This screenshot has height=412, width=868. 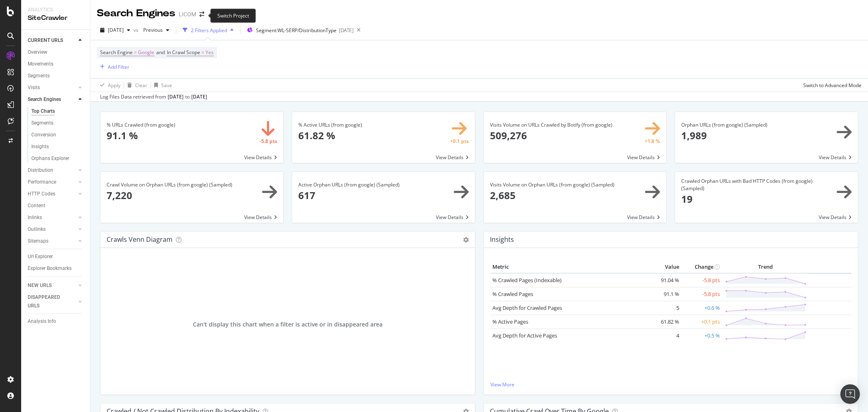 What do you see at coordinates (162, 85) in the screenshot?
I see `button: Save` at bounding box center [162, 85].